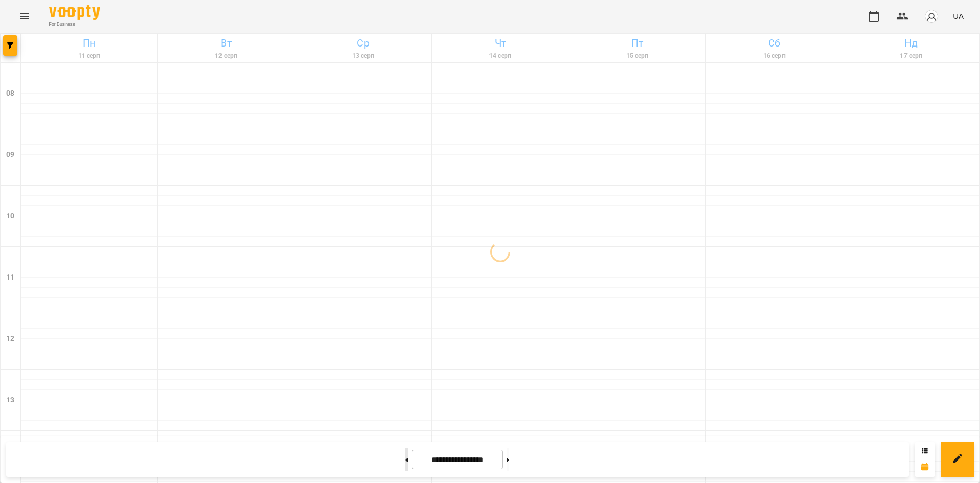  I want to click on img: Voopty Logo, so click(74, 13).